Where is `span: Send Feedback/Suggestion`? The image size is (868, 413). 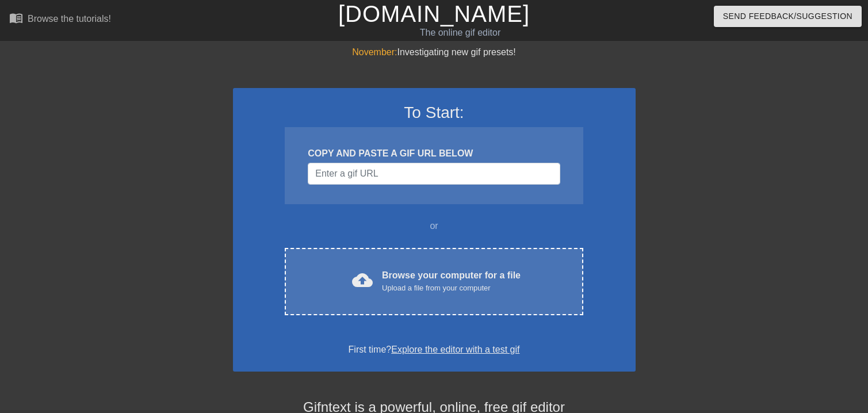
span: Send Feedback/Suggestion is located at coordinates (788, 16).